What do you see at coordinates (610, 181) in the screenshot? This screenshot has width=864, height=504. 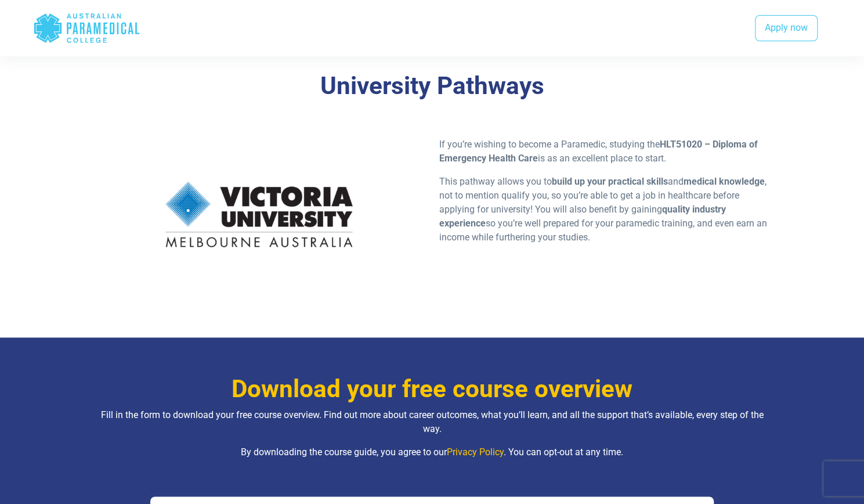 I see `strong: build up your practical skills` at bounding box center [610, 181].